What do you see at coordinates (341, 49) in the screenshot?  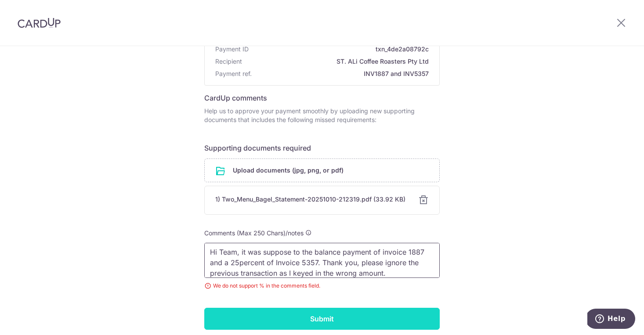 I see `span: txn_4de2a08792c` at bounding box center [341, 49].